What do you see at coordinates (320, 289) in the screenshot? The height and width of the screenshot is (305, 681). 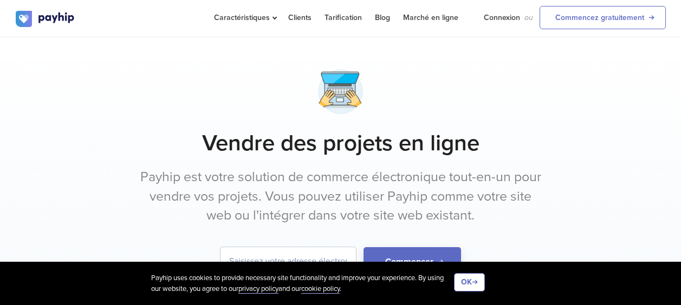 I see `a: cookie policy` at bounding box center [320, 289].